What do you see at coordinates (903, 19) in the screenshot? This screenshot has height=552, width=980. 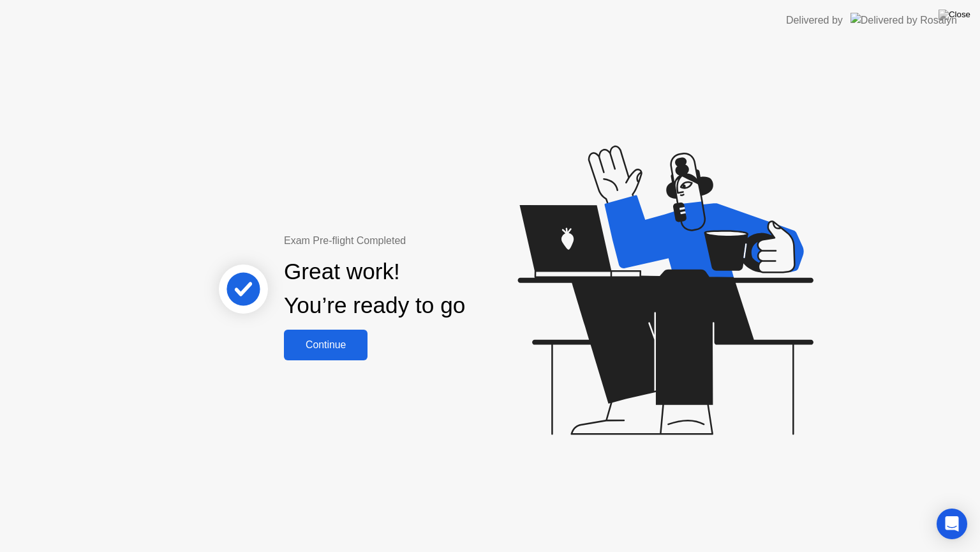 I see `img: Delivered by Rosalyn` at bounding box center [903, 19].